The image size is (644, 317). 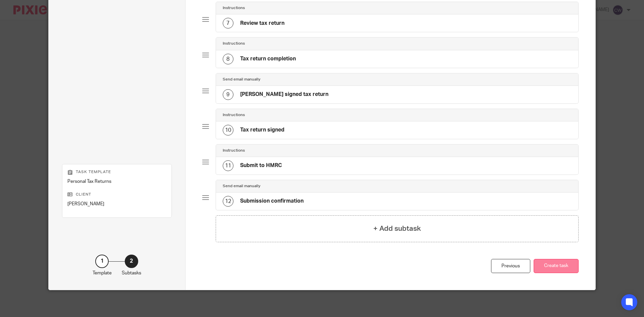 What do you see at coordinates (228, 166) in the screenshot?
I see `div: 11` at bounding box center [228, 166].